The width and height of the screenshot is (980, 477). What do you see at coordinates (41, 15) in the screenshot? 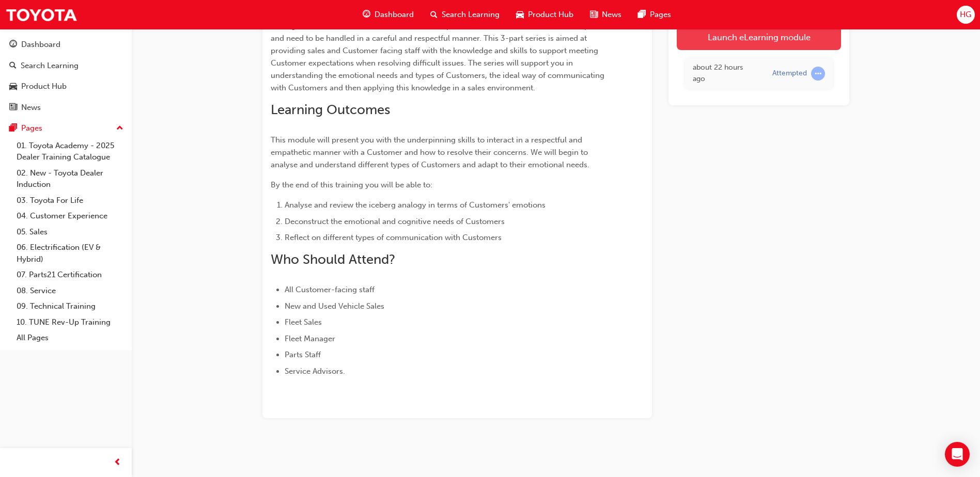
I see `img: Trak` at bounding box center [41, 15].